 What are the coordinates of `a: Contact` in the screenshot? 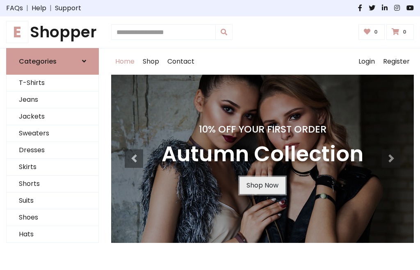 It's located at (181, 62).